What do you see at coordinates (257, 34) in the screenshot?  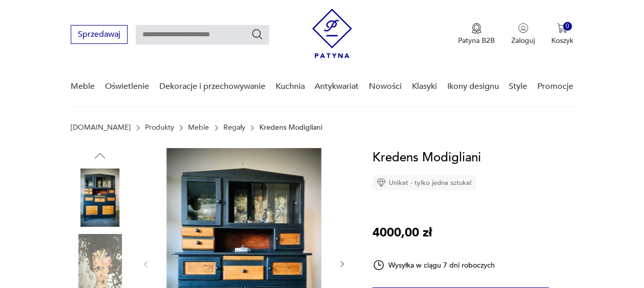 I see `button: Szukaj` at bounding box center [257, 34].